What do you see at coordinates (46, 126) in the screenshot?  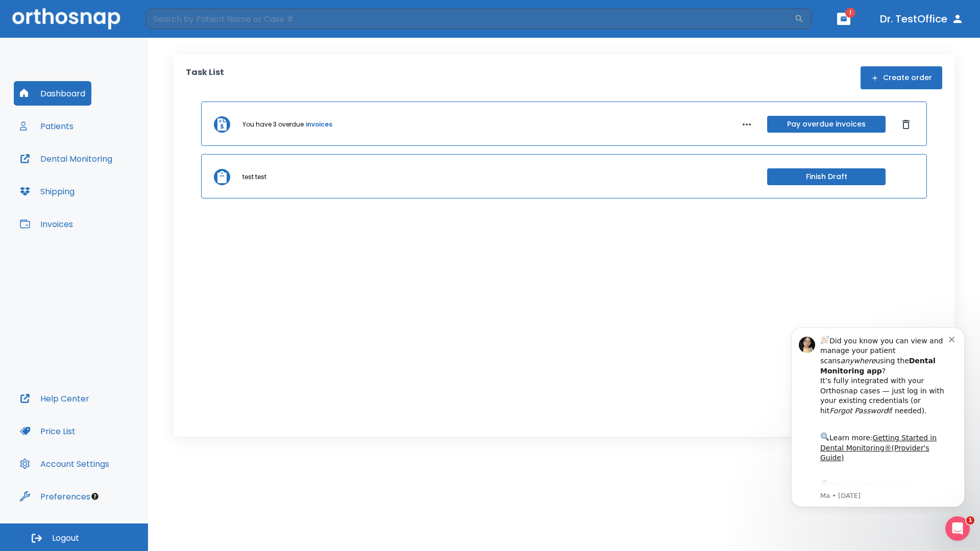 I see `a: Patients` at bounding box center [46, 126].